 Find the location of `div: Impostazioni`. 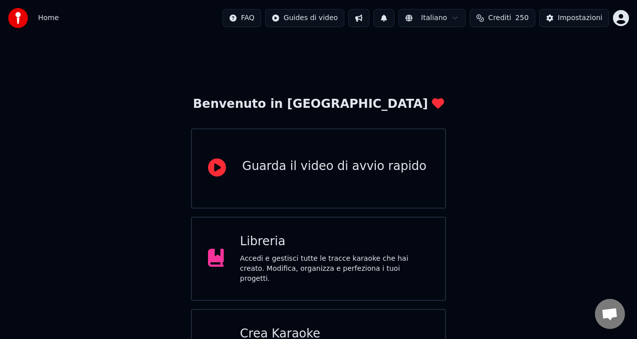

div: Impostazioni is located at coordinates (580, 18).